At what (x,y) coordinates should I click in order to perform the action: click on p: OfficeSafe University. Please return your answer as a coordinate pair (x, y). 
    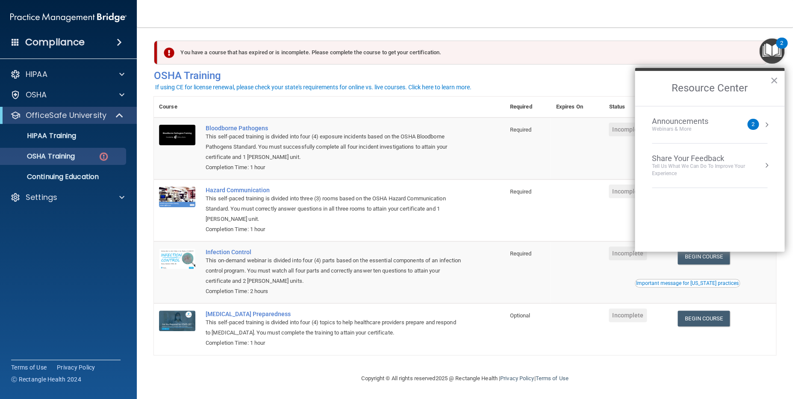
    Looking at the image, I should click on (66, 115).